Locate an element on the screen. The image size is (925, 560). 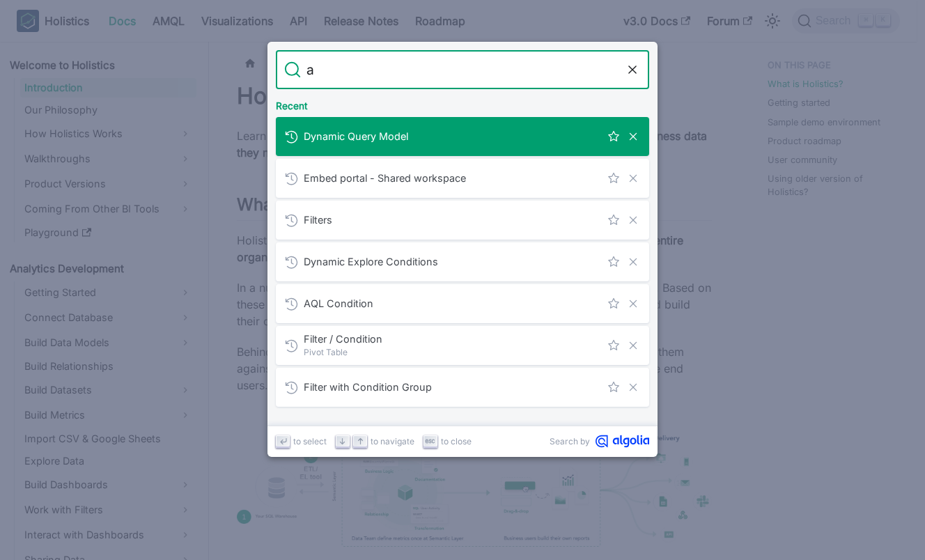
a: Filter / Condition​Pivot Table is located at coordinates (463, 345).